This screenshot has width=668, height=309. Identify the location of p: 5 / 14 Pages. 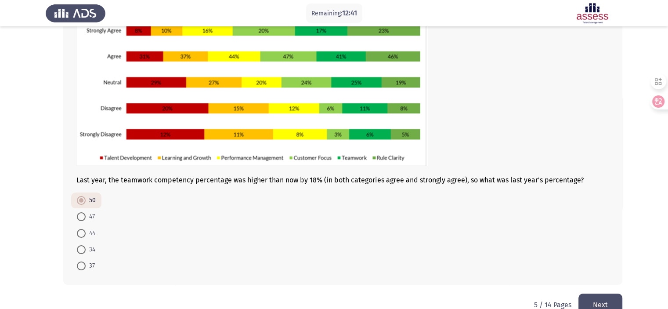
(552, 304).